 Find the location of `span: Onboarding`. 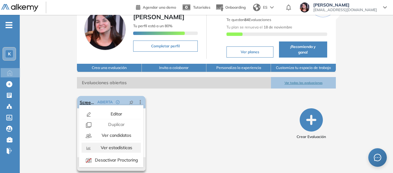

span: Onboarding is located at coordinates (235, 7).